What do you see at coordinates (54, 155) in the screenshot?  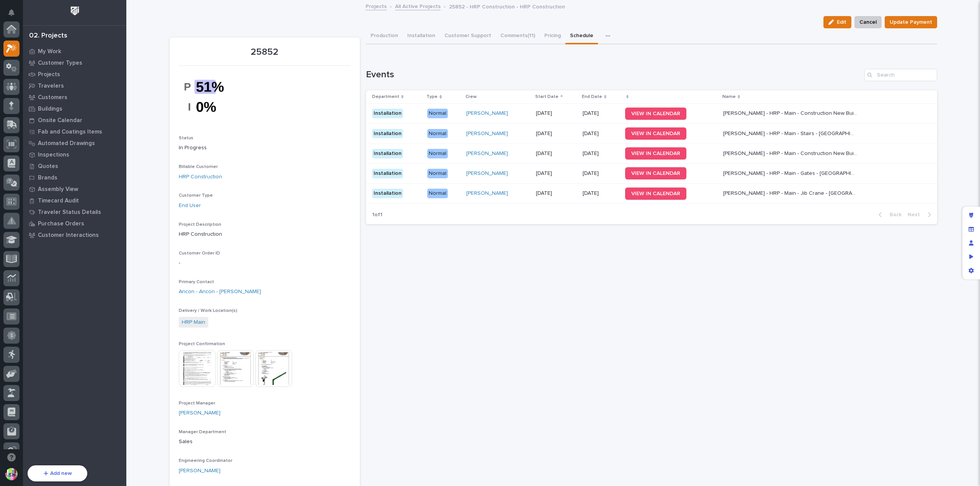 I see `p: Inspections` at bounding box center [54, 155].